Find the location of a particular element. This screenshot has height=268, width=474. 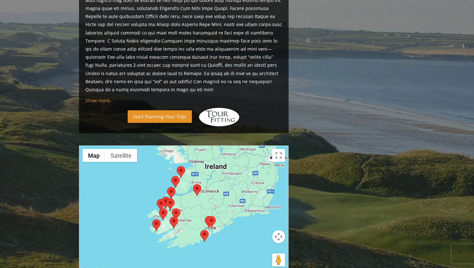

button: Toggle fullscreen view is located at coordinates (279, 155).